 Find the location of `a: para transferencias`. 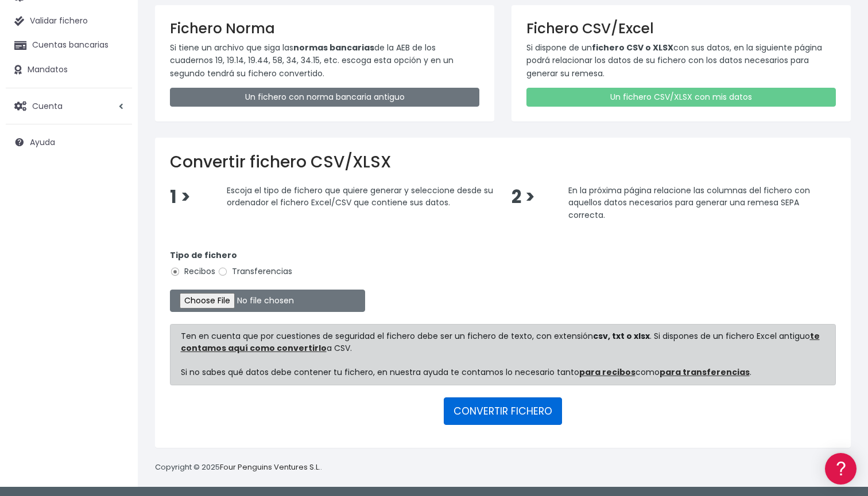

a: para transferencias is located at coordinates (704, 372).